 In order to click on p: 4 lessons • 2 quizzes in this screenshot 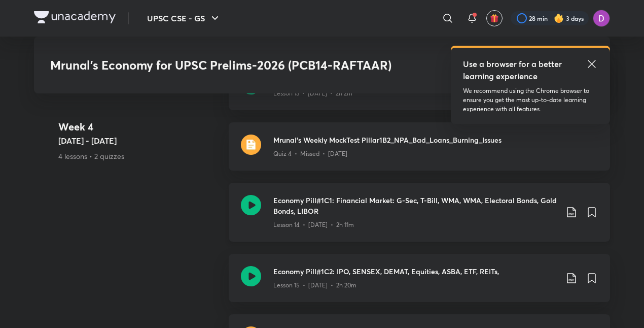, I will do `click(139, 156)`.